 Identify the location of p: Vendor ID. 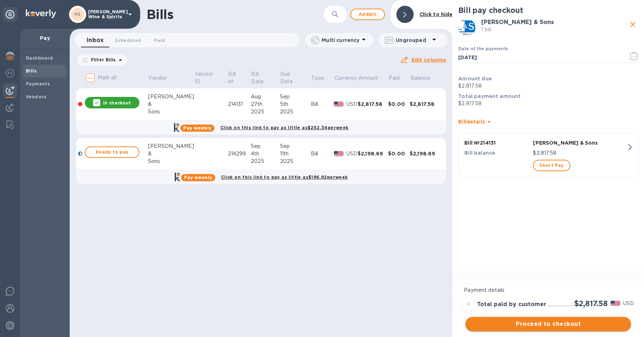
(206, 78).